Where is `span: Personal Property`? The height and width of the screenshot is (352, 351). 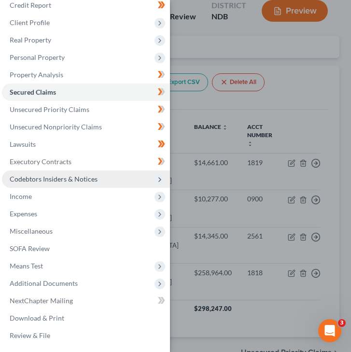
span: Personal Property is located at coordinates (37, 57).